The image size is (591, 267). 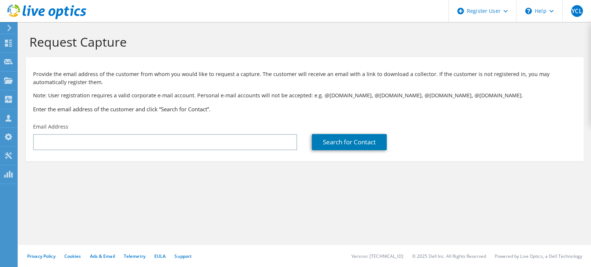 What do you see at coordinates (528, 11) in the screenshot?
I see `svg: \n` at bounding box center [528, 11].